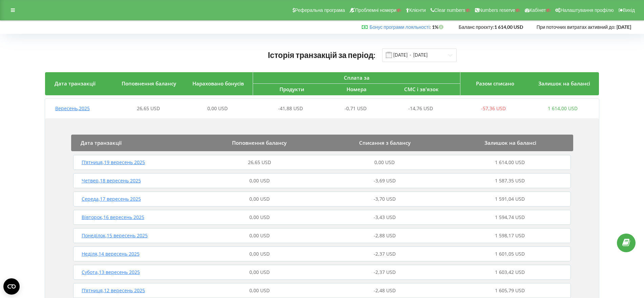 This screenshot has width=644, height=298. Describe the element at coordinates (290, 108) in the screenshot. I see `span: -41,88 USD` at that location.